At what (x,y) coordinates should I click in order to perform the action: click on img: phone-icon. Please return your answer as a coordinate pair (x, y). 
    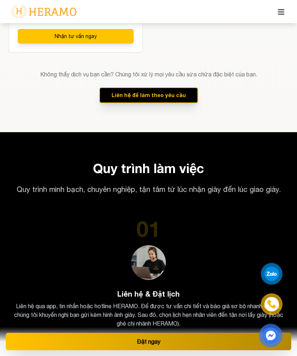
    Looking at the image, I should click on (272, 304).